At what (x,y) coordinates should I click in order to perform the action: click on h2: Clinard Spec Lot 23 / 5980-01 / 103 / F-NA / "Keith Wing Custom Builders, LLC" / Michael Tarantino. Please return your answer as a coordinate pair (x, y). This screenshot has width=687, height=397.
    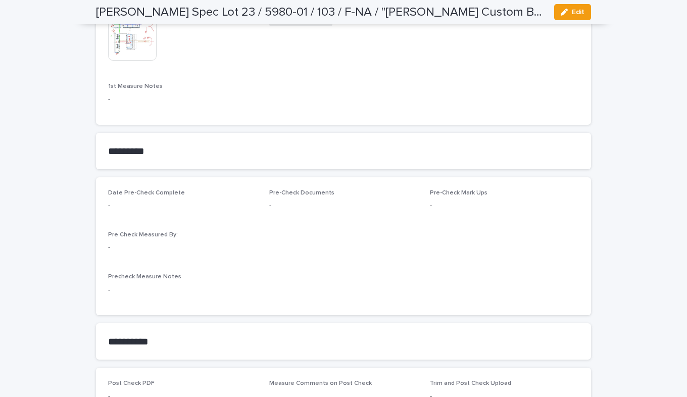
    Looking at the image, I should click on (321, 12).